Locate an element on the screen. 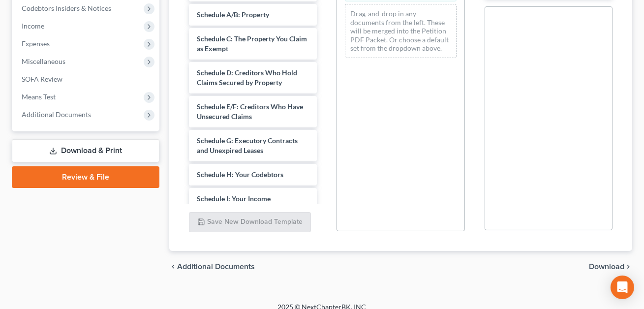  button: Save New Download Template is located at coordinates (250, 223).